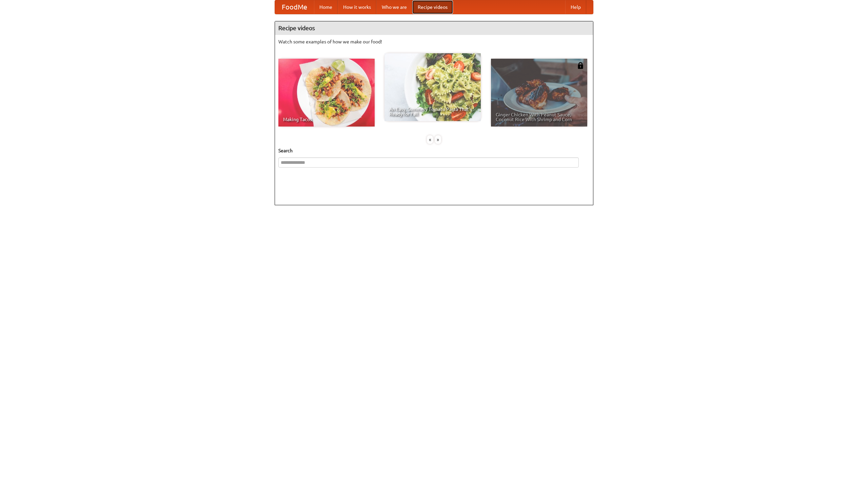 This screenshot has width=868, height=480. Describe the element at coordinates (434, 150) in the screenshot. I see `h5: Search` at that location.